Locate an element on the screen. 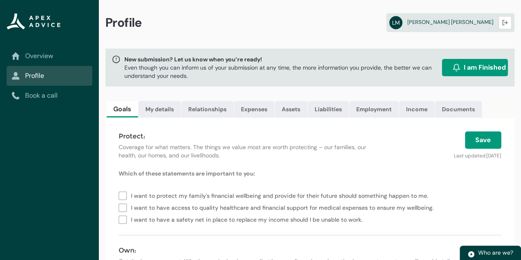  button: I am Finished is located at coordinates (475, 67).